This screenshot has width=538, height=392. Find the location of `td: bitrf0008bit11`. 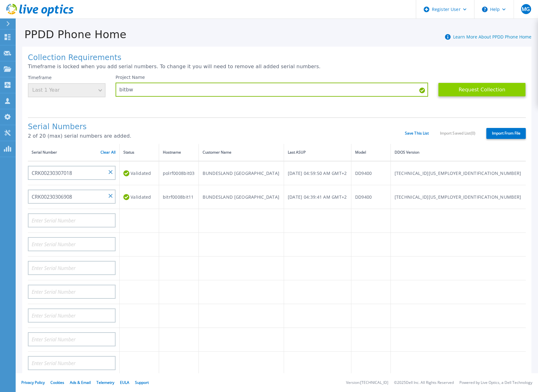

td: bitrf0008bit11 is located at coordinates (179, 197).